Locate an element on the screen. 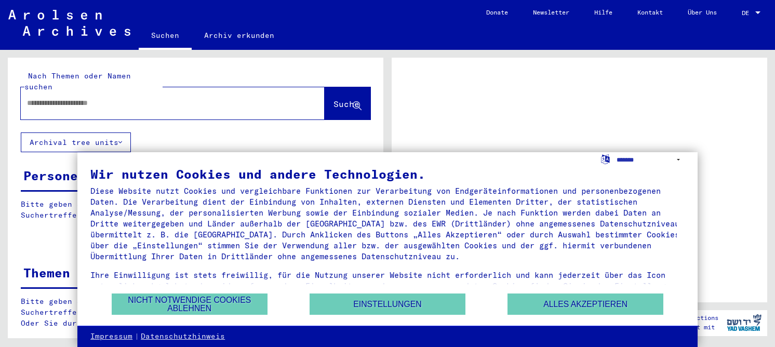 The image size is (775, 347). button: Einstellungen is located at coordinates (387, 304).